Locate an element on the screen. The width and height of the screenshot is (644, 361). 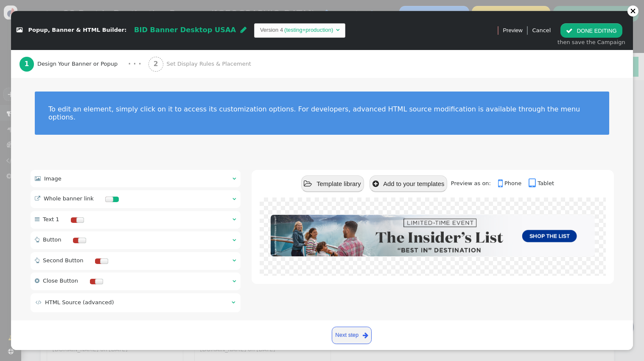
span: Set Display Rules & Placement is located at coordinates (210, 64).